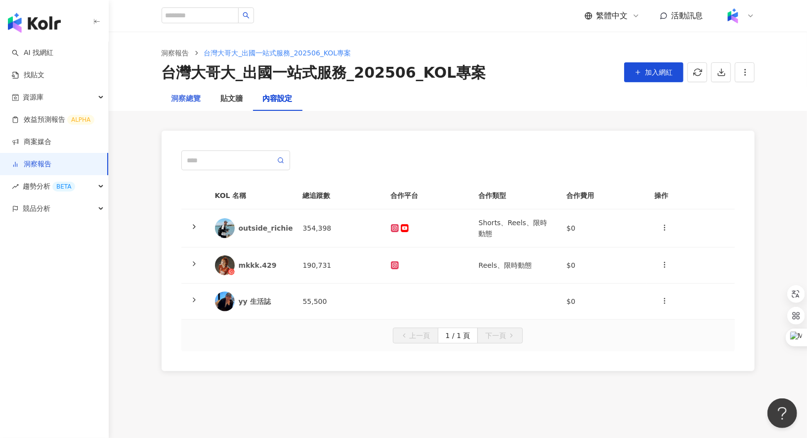 The image size is (807, 438). Describe the element at coordinates (688, 15) in the screenshot. I see `span: 活動訊息` at that location.